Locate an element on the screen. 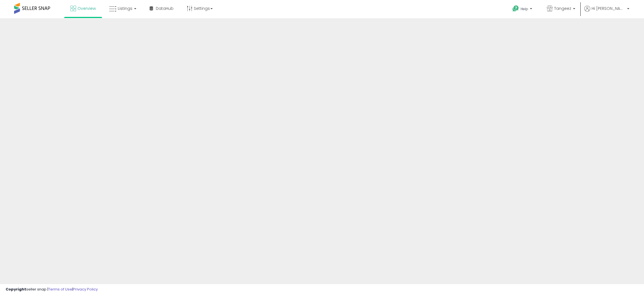 The height and width of the screenshot is (295, 644). span: DataHub is located at coordinates (164, 9).